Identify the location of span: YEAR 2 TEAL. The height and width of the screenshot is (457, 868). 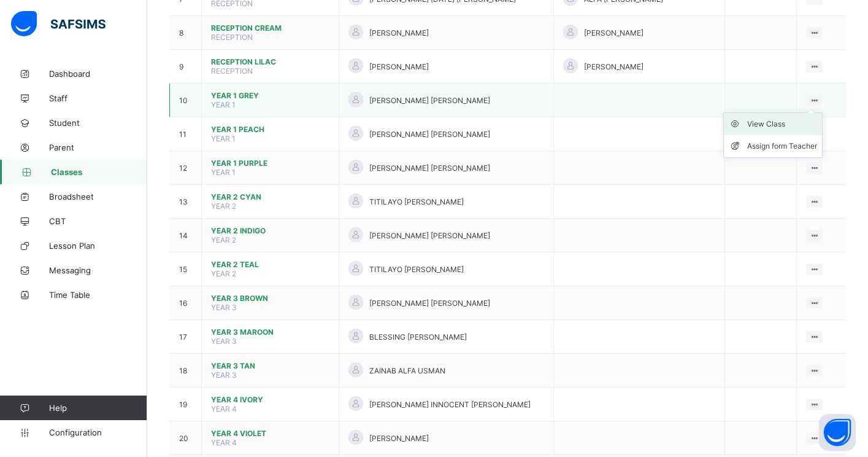
(270, 264).